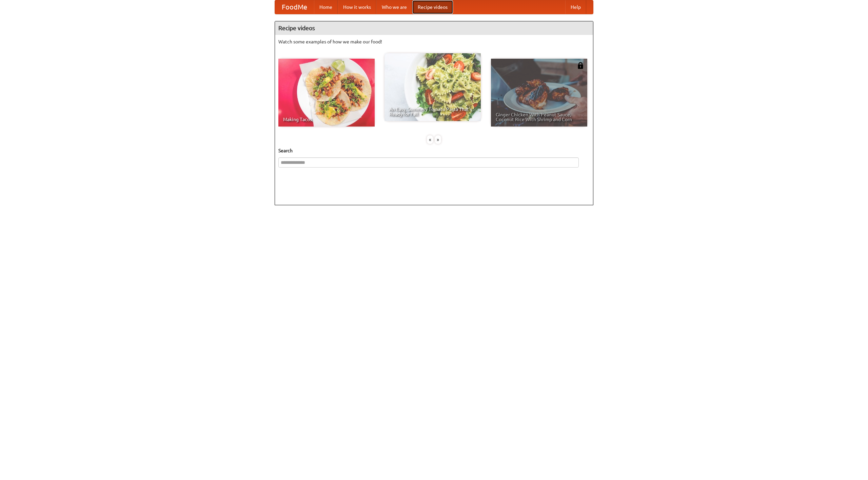 This screenshot has width=868, height=480. I want to click on a: Making Tacos, so click(327, 93).